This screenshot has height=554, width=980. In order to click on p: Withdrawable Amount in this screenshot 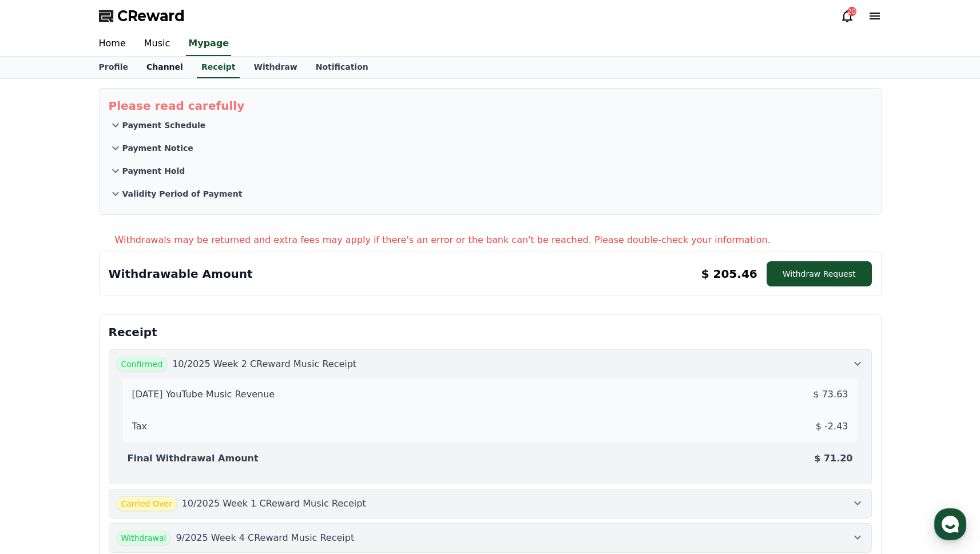, I will do `click(181, 274)`.